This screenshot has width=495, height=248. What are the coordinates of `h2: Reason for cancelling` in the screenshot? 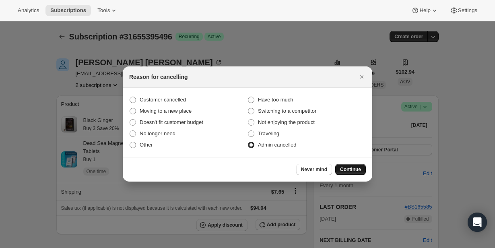 It's located at (158, 77).